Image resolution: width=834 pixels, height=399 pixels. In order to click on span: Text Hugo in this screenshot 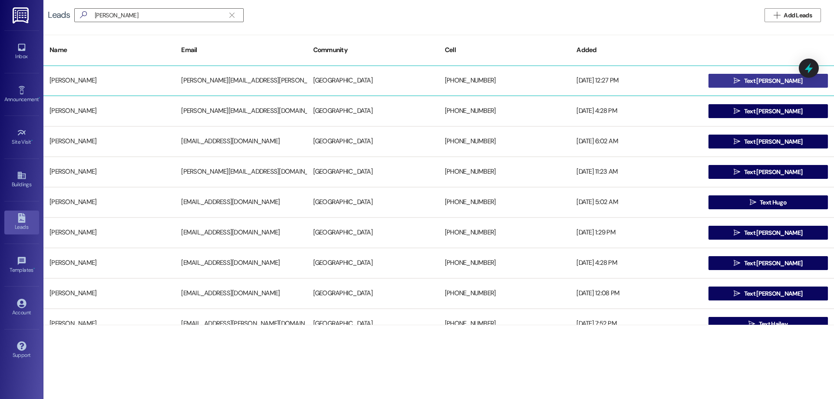, I will do `click(773, 202)`.